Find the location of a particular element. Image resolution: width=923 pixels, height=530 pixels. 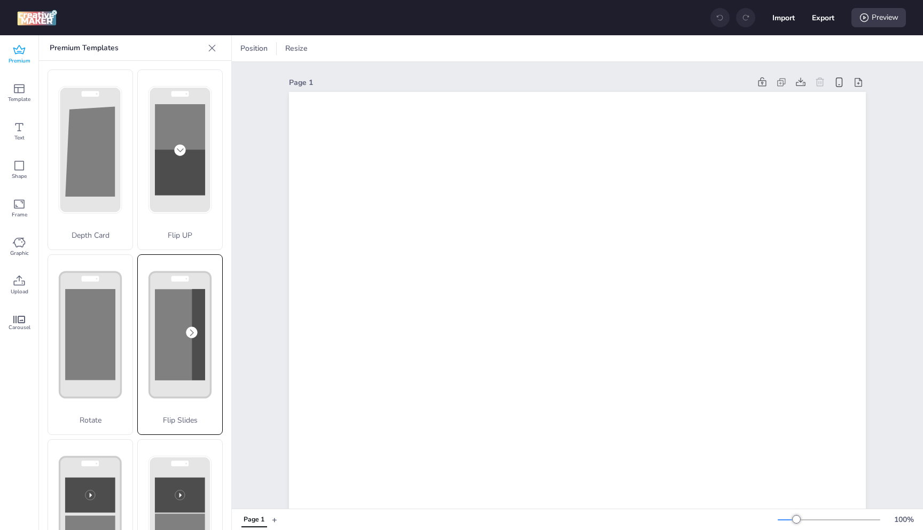

span: Text is located at coordinates (19, 138).